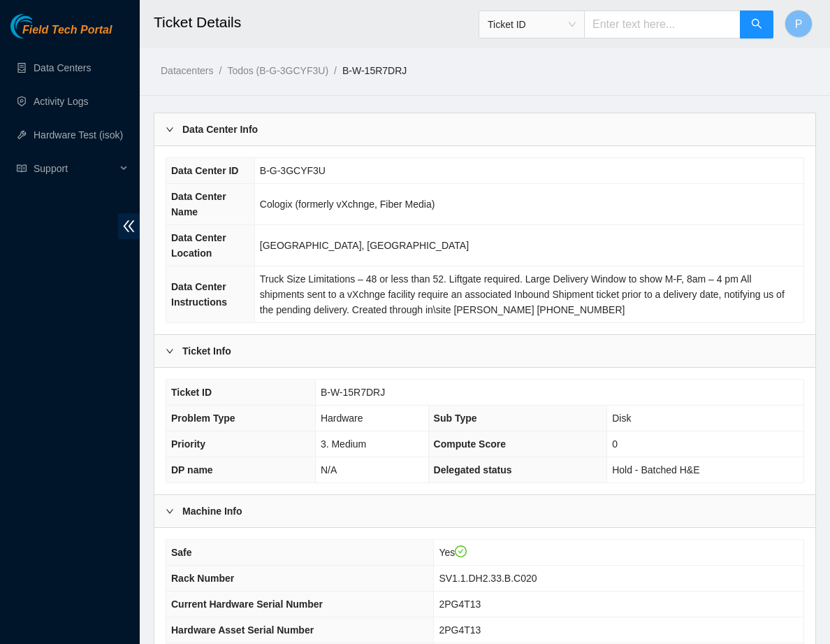  I want to click on div: Data Center Info, so click(485, 130).